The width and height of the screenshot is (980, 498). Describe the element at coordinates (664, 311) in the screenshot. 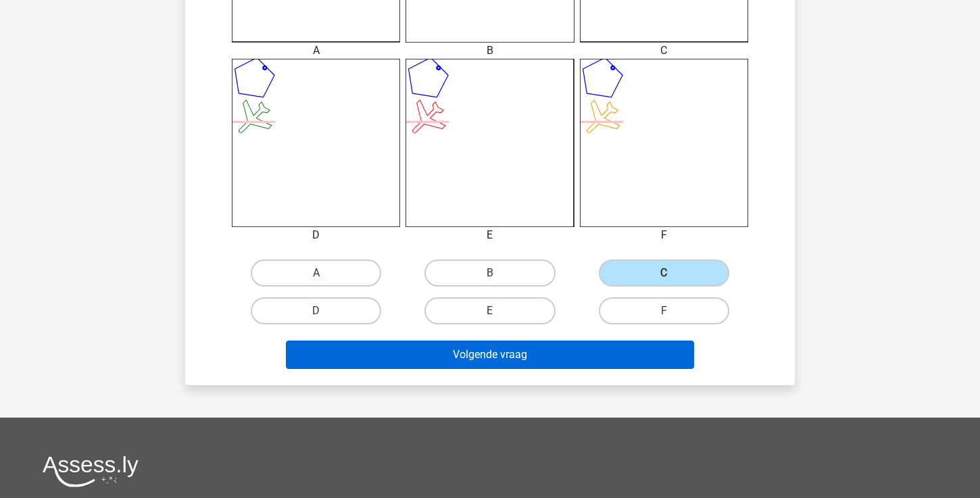

I see `label: F` at that location.